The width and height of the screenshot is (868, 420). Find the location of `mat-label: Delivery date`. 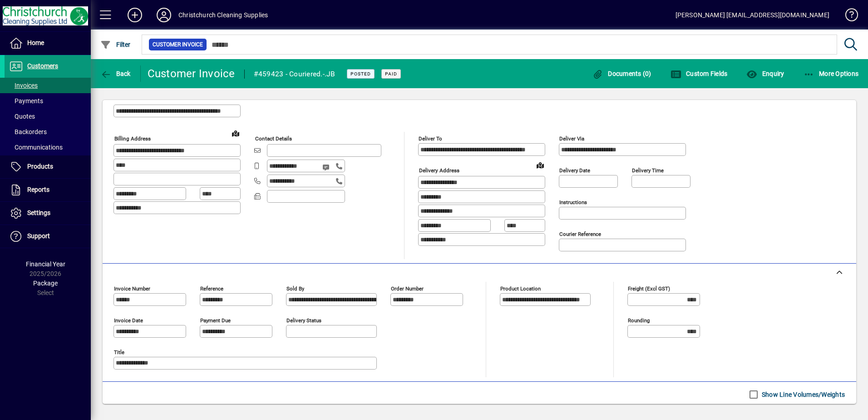

mat-label: Delivery date is located at coordinates (575, 171).